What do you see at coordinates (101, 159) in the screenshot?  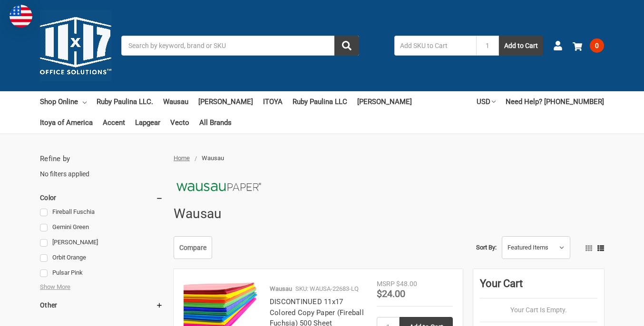 I see `h5: Refine by` at bounding box center [101, 159].